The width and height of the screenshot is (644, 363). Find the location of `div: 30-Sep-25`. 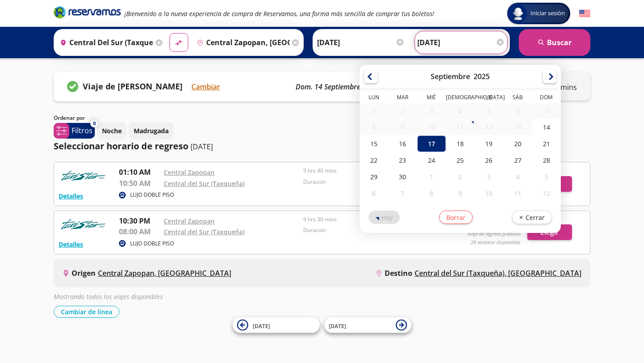

div: 30-Sep-25 is located at coordinates (403, 177).